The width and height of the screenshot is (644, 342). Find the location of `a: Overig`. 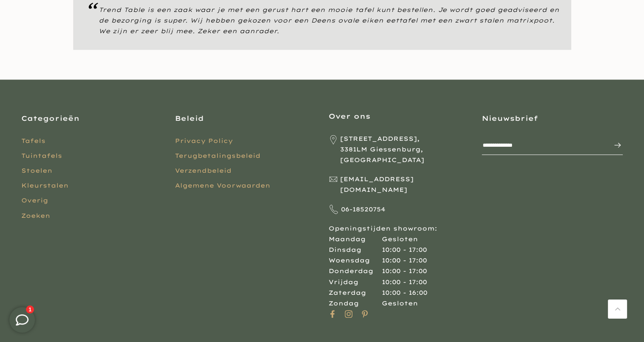

a: Overig is located at coordinates (35, 200).